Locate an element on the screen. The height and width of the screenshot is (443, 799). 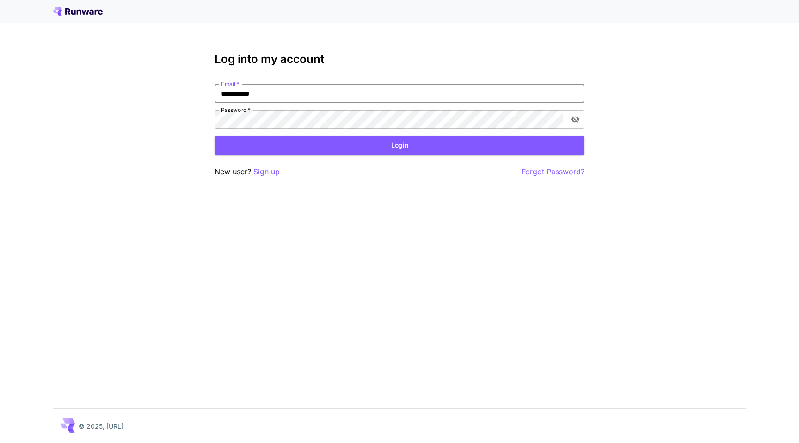
button: Forgot Password? is located at coordinates (553, 171).